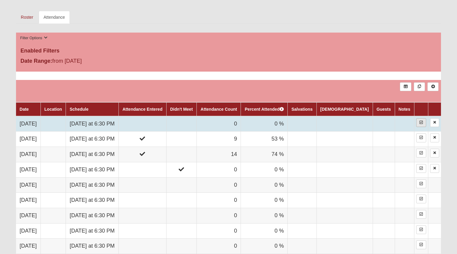  What do you see at coordinates (54, 17) in the screenshot?
I see `a: Attendance` at bounding box center [54, 17].